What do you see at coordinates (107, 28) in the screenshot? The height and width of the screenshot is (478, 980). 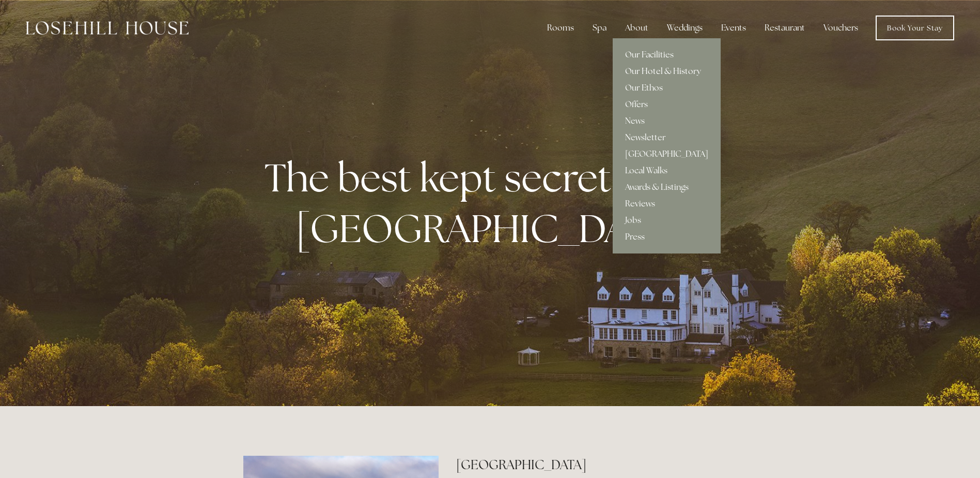 I see `img: Losehill House` at bounding box center [107, 28].